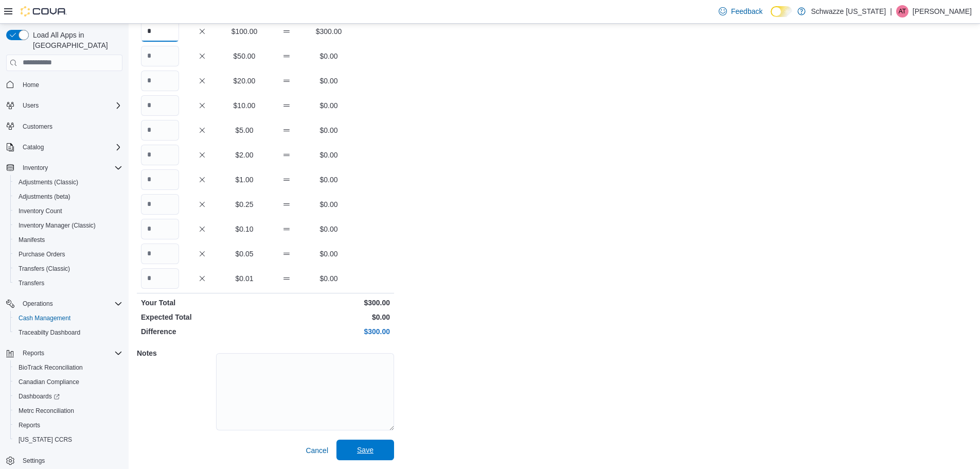  What do you see at coordinates (31, 85) in the screenshot?
I see `a: Home` at bounding box center [31, 85].